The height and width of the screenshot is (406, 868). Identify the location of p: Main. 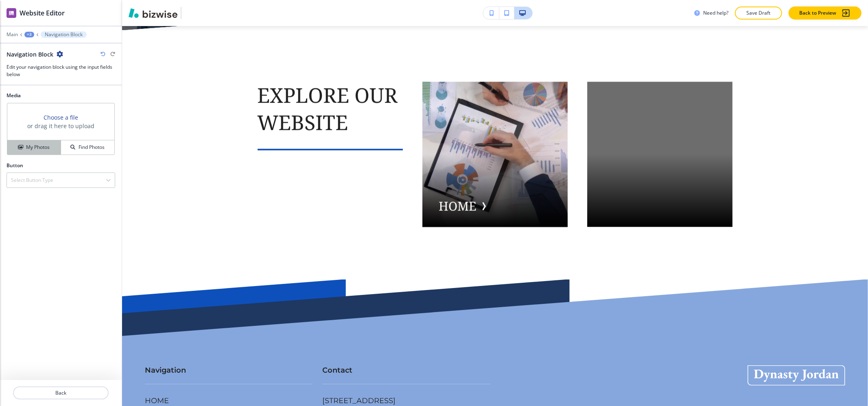
(12, 35).